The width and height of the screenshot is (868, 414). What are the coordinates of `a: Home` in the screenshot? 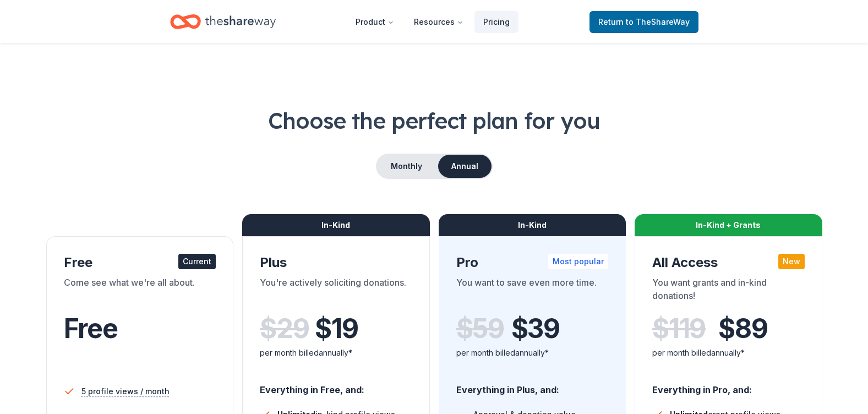 It's located at (223, 22).